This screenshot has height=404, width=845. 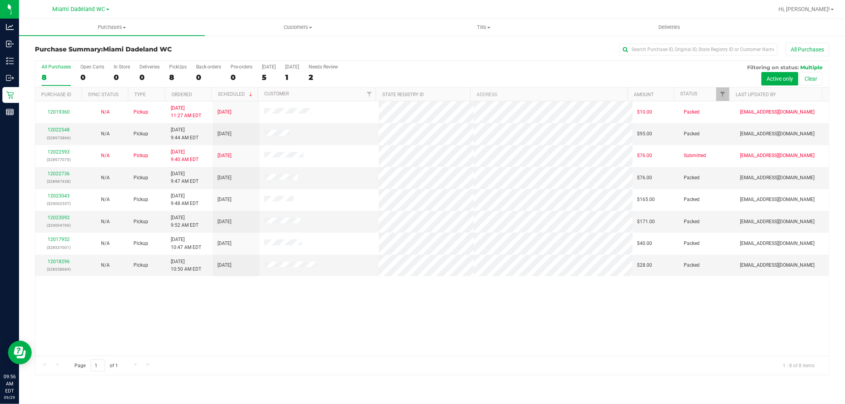 What do you see at coordinates (646, 222) in the screenshot?
I see `span: $171.00` at bounding box center [646, 222].